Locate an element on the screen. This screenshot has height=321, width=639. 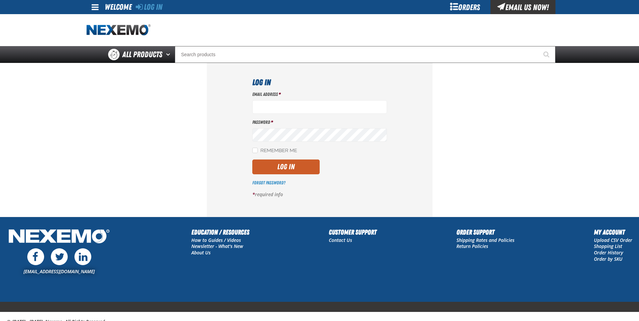
button: Start Searching is located at coordinates (547, 55).